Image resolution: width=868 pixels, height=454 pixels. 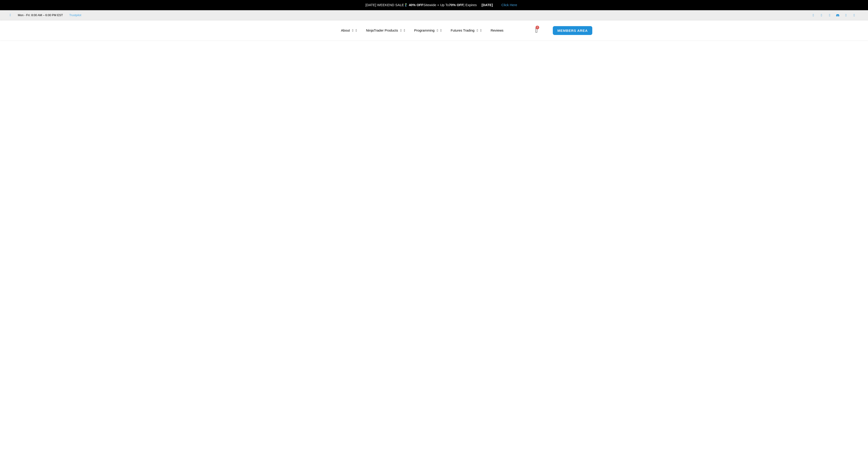 What do you see at coordinates (428, 30) in the screenshot?
I see `a: Programming` at bounding box center [428, 30].